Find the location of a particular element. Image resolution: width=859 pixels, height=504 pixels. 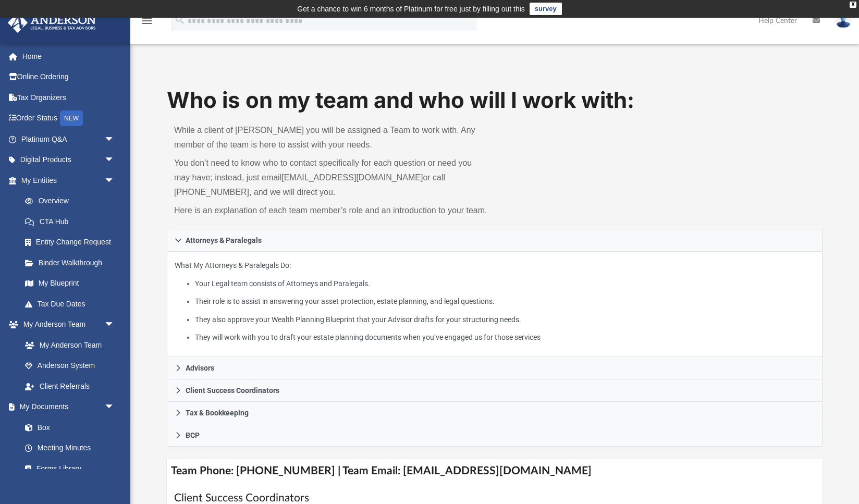

a: Attorneys & Paralegals is located at coordinates (495, 240).